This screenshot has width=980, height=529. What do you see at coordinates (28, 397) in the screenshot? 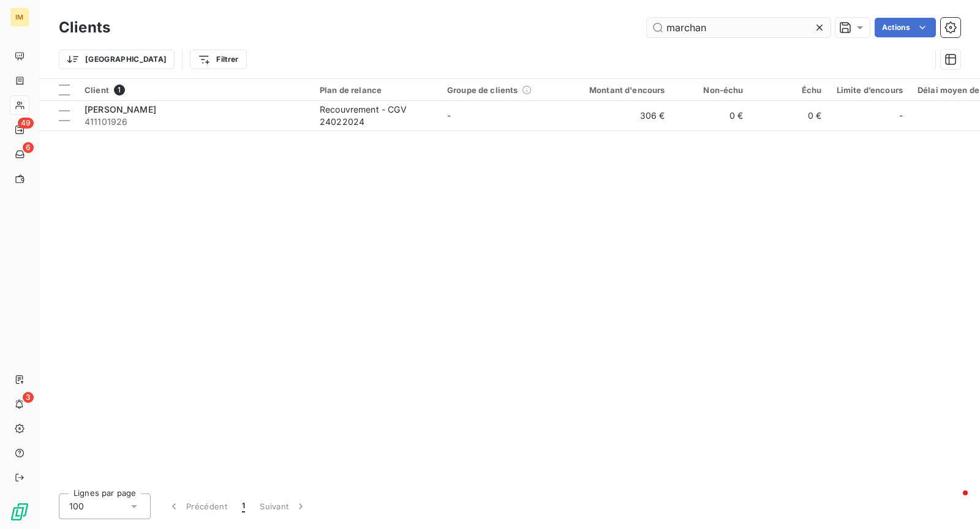
I see `span: 3` at bounding box center [28, 397].